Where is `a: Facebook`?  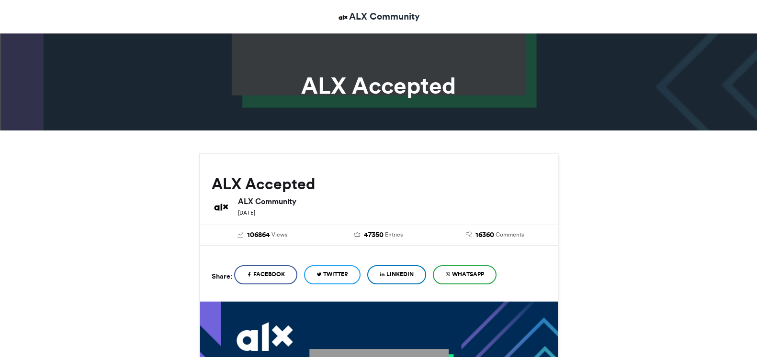 a: Facebook is located at coordinates (266, 275).